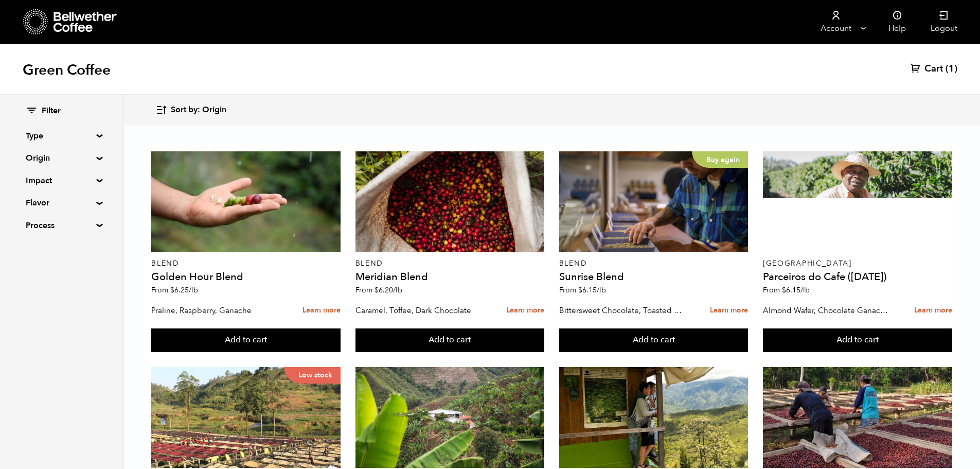 This screenshot has height=469, width=980. What do you see at coordinates (246, 418) in the screenshot?
I see `a: Low stock` at bounding box center [246, 418].